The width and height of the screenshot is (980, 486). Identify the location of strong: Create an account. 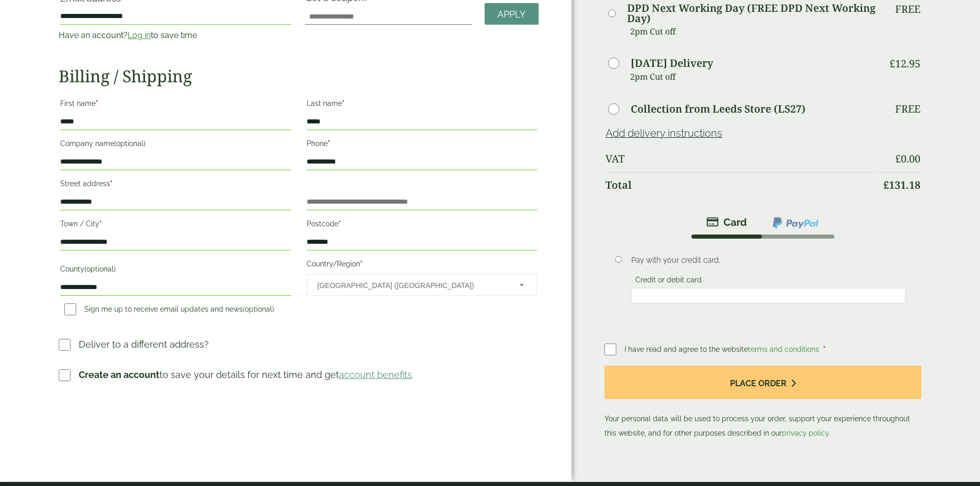
(119, 375).